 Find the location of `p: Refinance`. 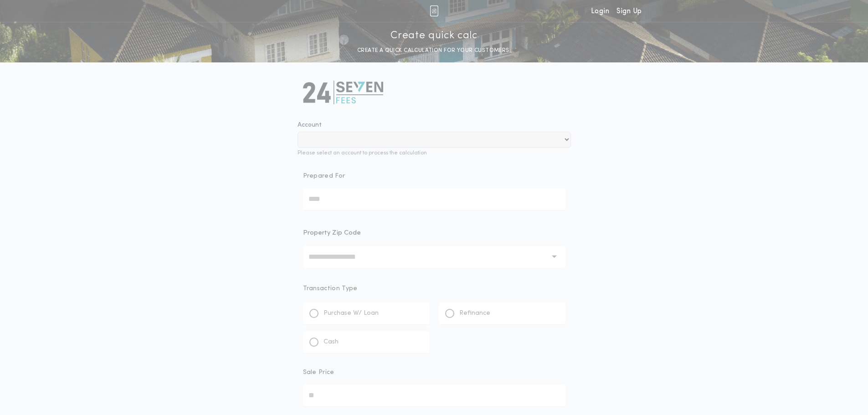

p: Refinance is located at coordinates (474, 313).